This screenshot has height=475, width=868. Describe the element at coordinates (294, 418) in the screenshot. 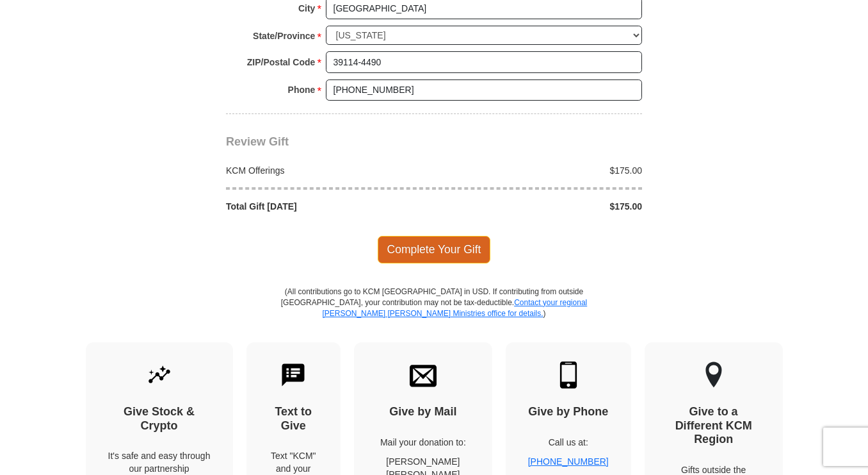

I see `h4: Text to Give` at that location.